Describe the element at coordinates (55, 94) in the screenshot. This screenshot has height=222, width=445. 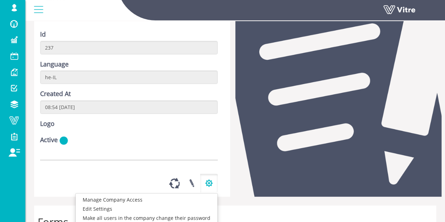
I see `label: Created At` at that location.